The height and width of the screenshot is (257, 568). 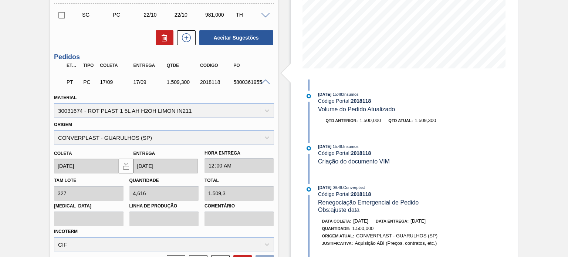 What do you see at coordinates (235, 38) in the screenshot?
I see `div: Aceitar Sugestões` at bounding box center [235, 38].